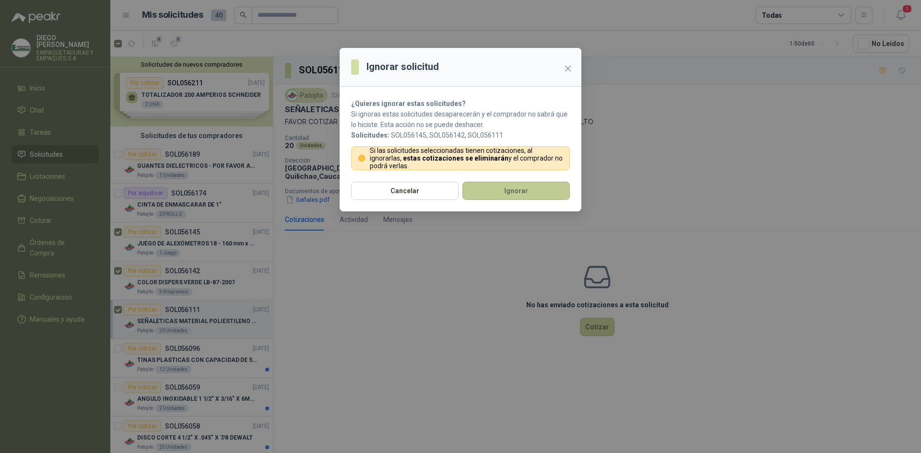  What do you see at coordinates (370, 135) in the screenshot?
I see `b: Solicitudes:` at bounding box center [370, 135].